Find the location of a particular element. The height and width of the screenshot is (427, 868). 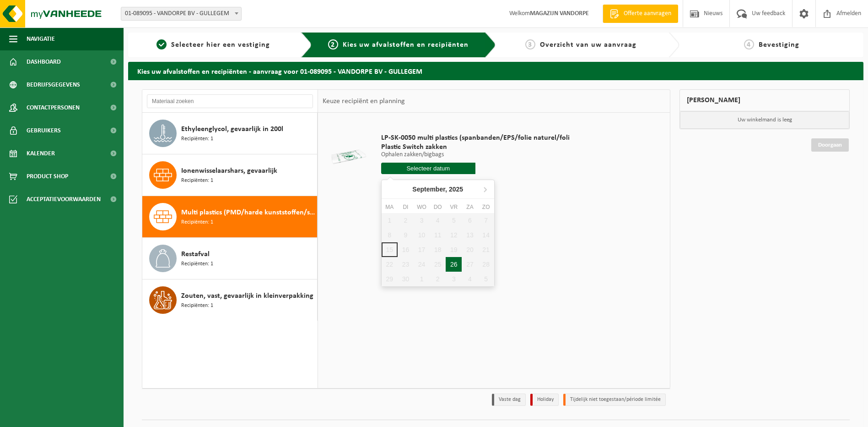

button: Ethyleenglycol, gevaarlijk in 200l Recipiënten: 1 is located at coordinates (229, 133).